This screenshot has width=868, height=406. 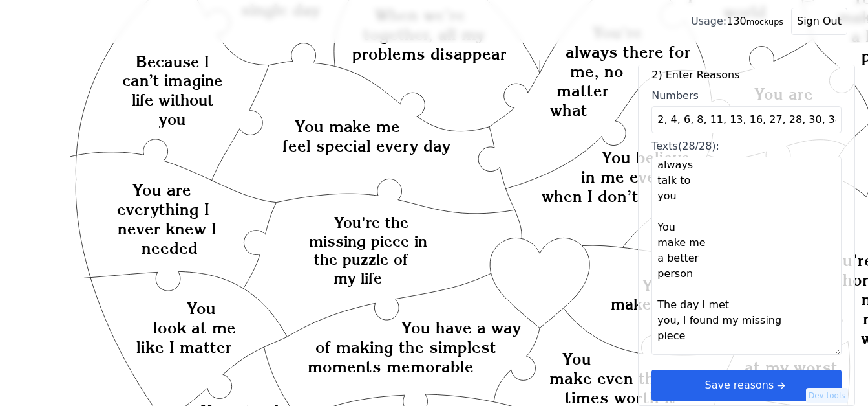 What do you see at coordinates (746, 96) in the screenshot?
I see `div: Numbers` at bounding box center [746, 96].